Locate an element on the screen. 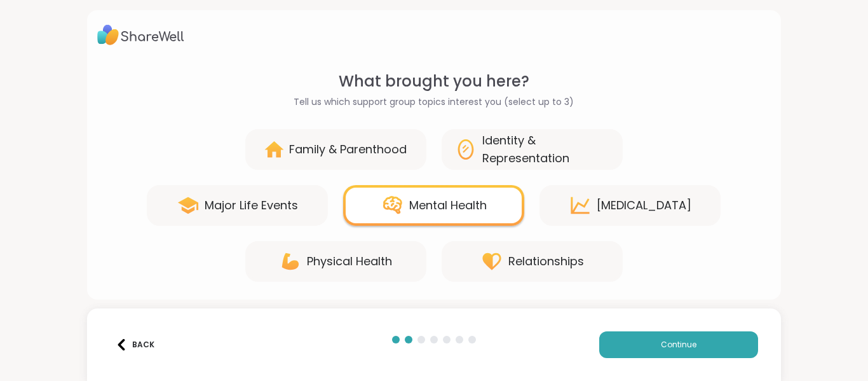 The width and height of the screenshot is (868, 381). span: What brought you here? is located at coordinates (434, 81).